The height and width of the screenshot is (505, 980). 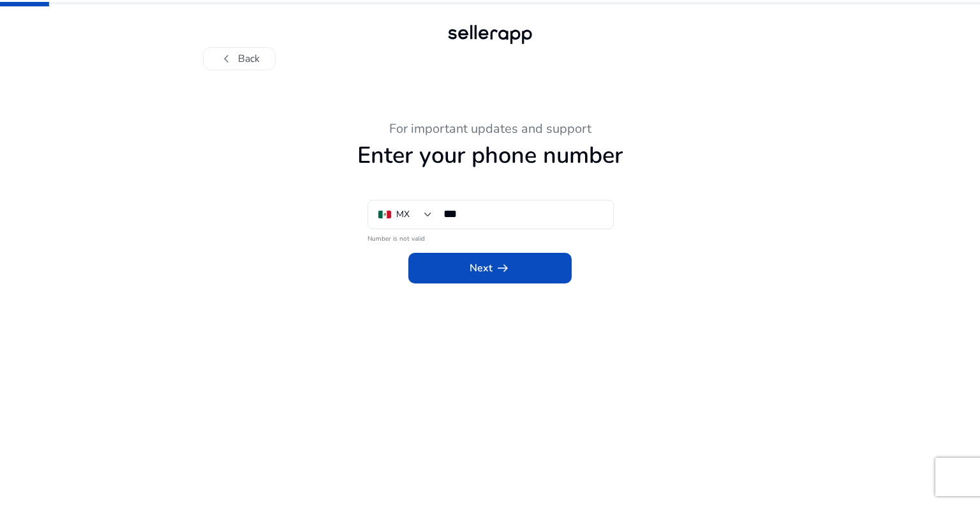 What do you see at coordinates (490, 236) in the screenshot?
I see `mat-error: Number is not valid` at bounding box center [490, 236].